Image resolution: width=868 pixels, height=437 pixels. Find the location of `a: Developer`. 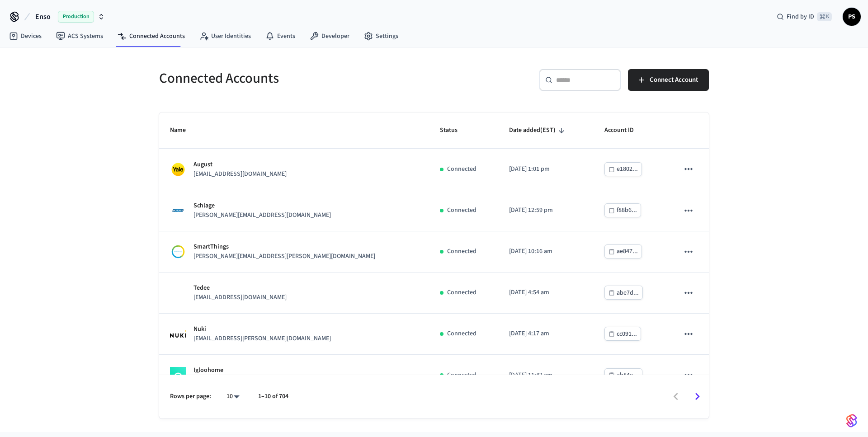

a: Developer is located at coordinates (329, 36).